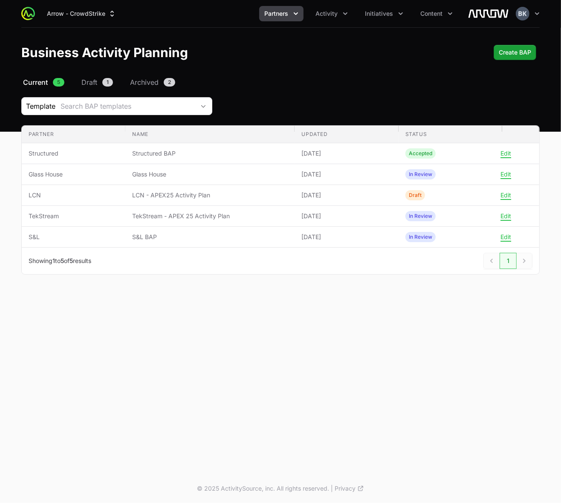 This screenshot has width=561, height=503. What do you see at coordinates (436, 14) in the screenshot?
I see `div: Content menu` at bounding box center [436, 14].